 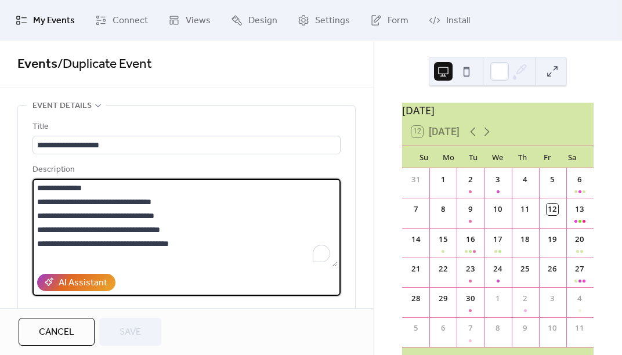 What do you see at coordinates (398, 21) in the screenshot?
I see `span: Form` at bounding box center [398, 21].